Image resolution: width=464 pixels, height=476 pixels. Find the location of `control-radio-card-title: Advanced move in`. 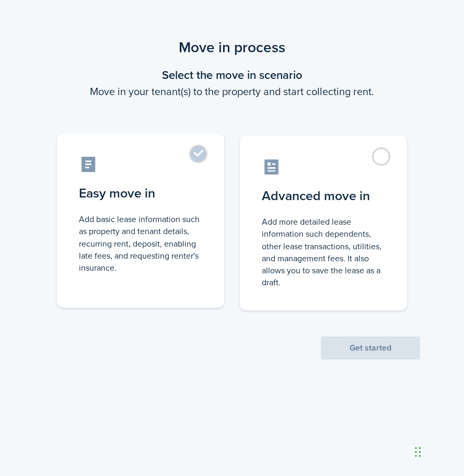

control-radio-card-title: Advanced move in is located at coordinates (323, 196).